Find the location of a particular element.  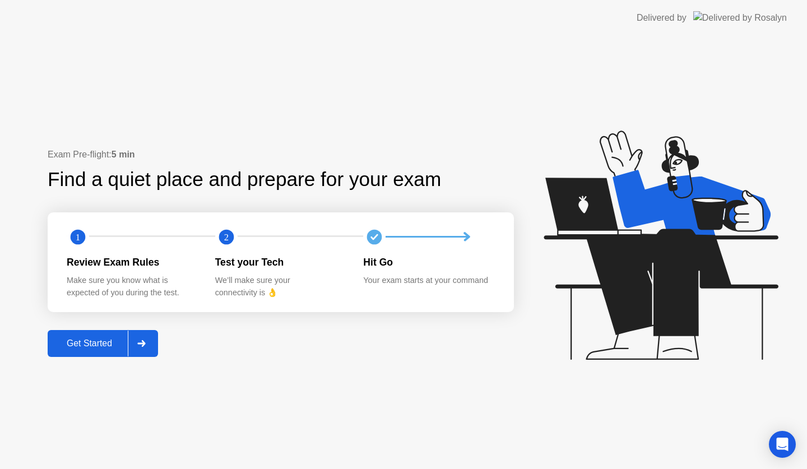

button: Get Started is located at coordinates (103, 344).